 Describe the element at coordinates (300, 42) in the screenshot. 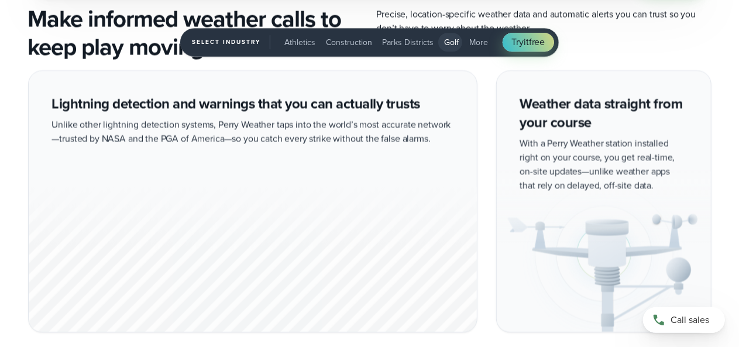

I see `button: Athletics` at that location.